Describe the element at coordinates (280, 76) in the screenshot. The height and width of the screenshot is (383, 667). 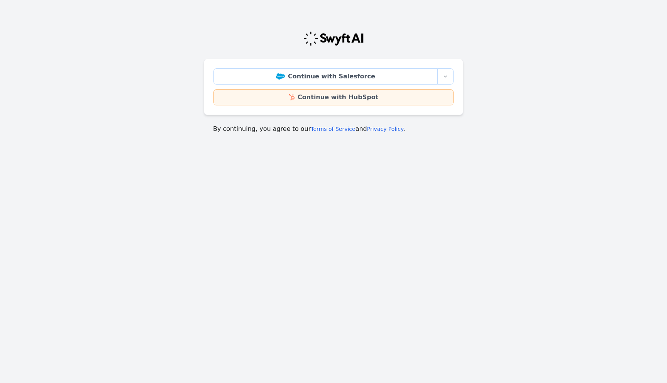
I see `img: Salesforce` at that location.